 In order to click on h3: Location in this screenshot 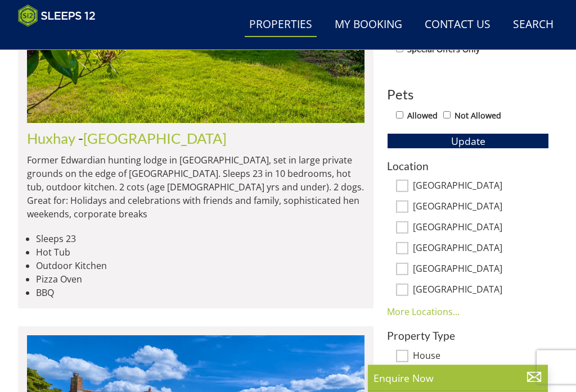, I will do `click(468, 166)`.